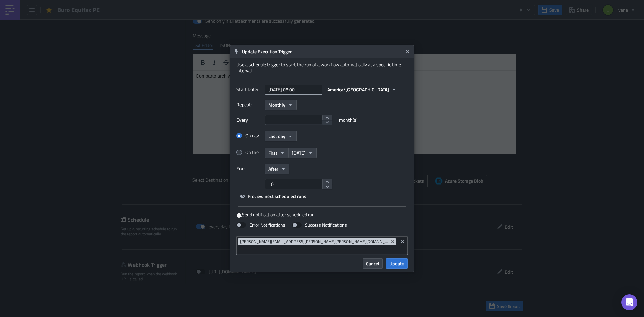  I want to click on span: Preview next scheduled runs, so click(277, 196).